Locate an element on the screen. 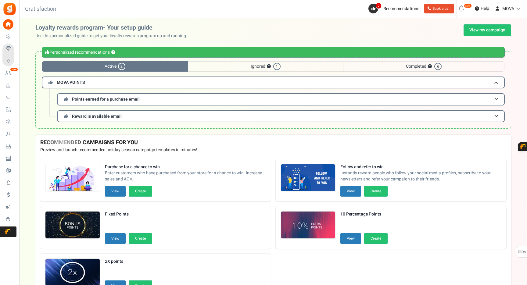  strong: 10 Percentage Points is located at coordinates (364, 214).